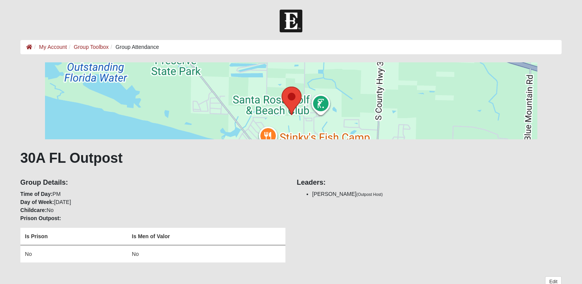 The width and height of the screenshot is (582, 284). What do you see at coordinates (370, 194) in the screenshot?
I see `small: (Outpost Host)` at bounding box center [370, 194].